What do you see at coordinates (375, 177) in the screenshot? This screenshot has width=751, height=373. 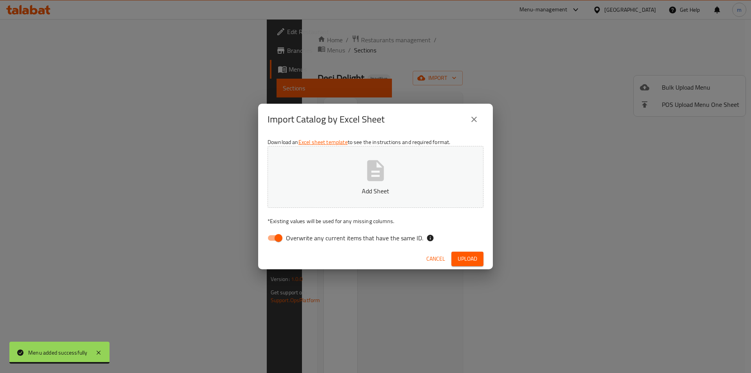 I see `button: Add Sheet` at bounding box center [375, 177].